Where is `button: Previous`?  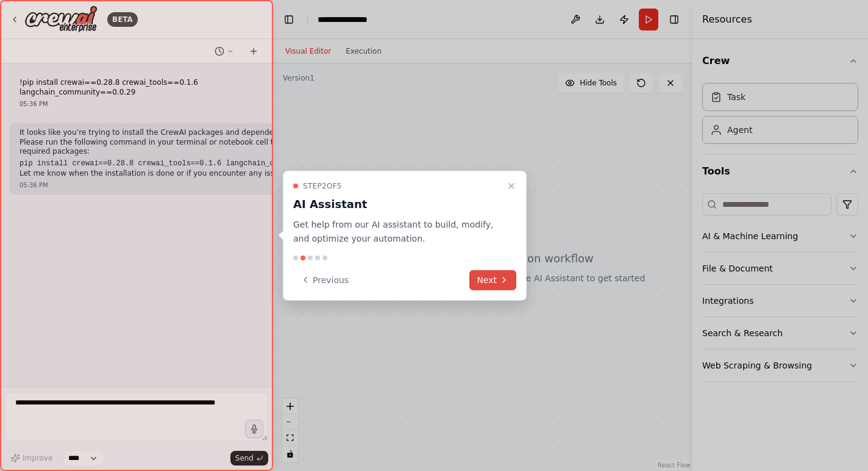 button: Previous is located at coordinates (324, 279).